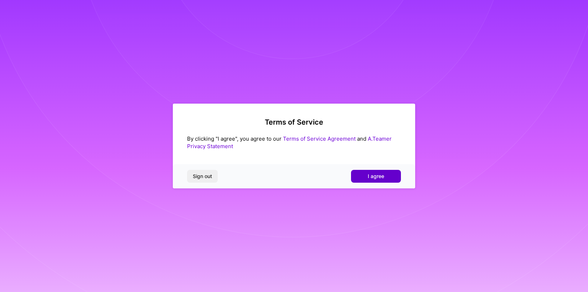 The height and width of the screenshot is (292, 588). I want to click on h2: Terms of Service, so click(294, 122).